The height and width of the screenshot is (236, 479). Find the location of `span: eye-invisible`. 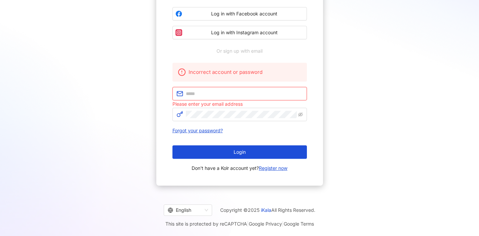

span: eye-invisible is located at coordinates (300, 115).